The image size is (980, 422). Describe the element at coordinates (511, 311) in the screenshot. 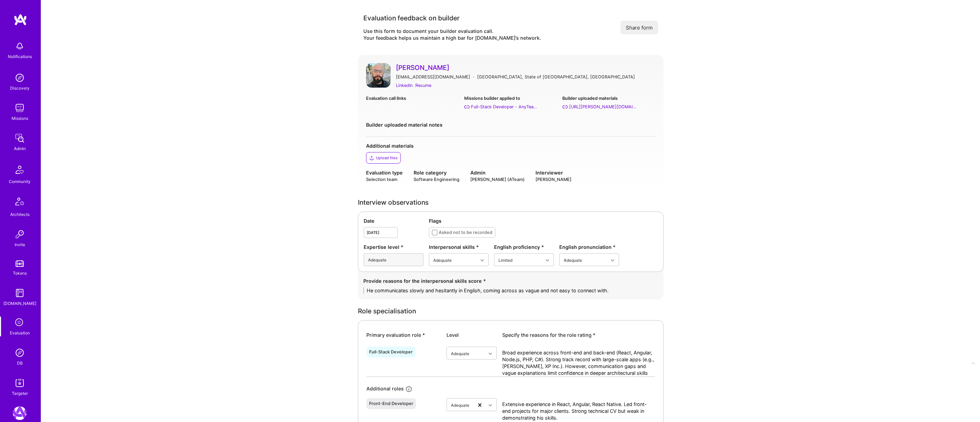

I see `div: Role specialisation` at that location.